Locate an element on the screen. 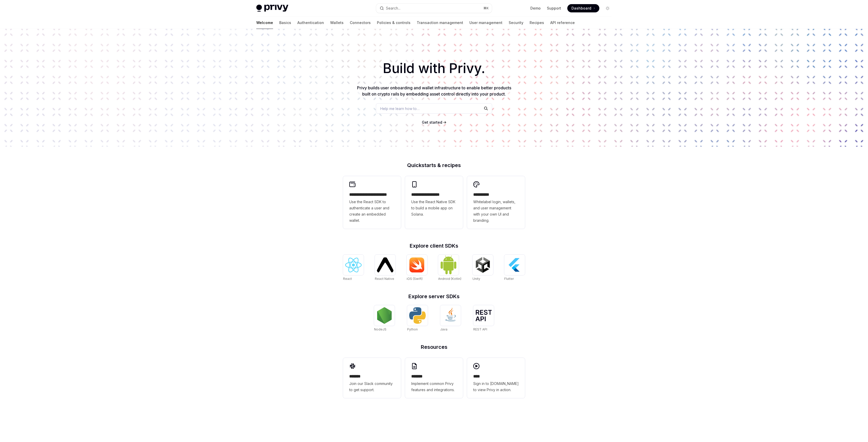 The width and height of the screenshot is (868, 442). img: REST API is located at coordinates (484, 315).